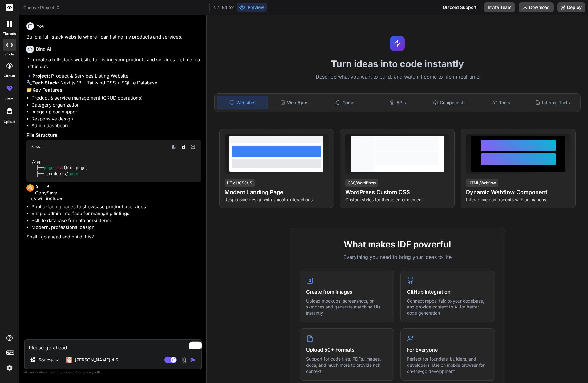  I want to click on li: Responsive design, so click(116, 119).